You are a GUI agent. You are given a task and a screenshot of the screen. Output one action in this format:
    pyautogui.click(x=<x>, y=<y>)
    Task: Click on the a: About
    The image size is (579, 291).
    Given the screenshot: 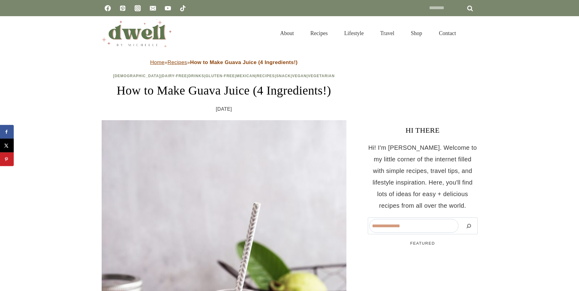 What is the action you would take?
    pyautogui.click(x=287, y=33)
    